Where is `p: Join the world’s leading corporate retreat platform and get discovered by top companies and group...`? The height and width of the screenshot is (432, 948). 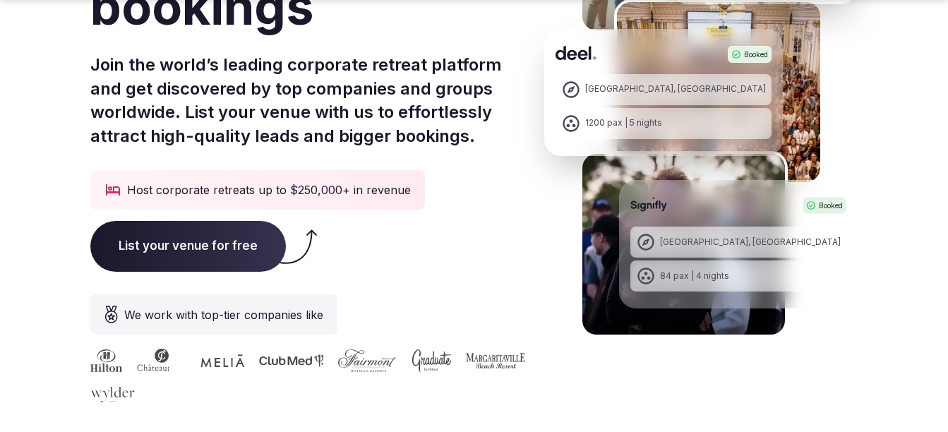 p: Join the world’s leading corporate retreat platform and get discovered by top companies and group... is located at coordinates (311, 100).